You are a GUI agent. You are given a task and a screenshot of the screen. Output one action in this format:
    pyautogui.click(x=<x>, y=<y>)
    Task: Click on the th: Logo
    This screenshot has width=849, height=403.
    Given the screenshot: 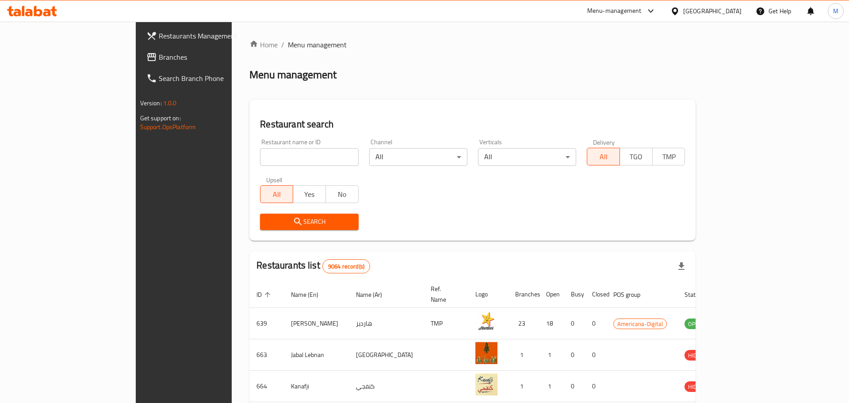 What is the action you would take?
    pyautogui.click(x=488, y=294)
    